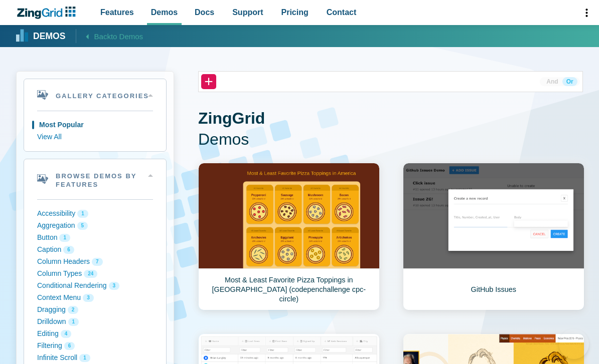 The width and height of the screenshot is (599, 364). Describe the element at coordinates (41, 36) in the screenshot. I see `a: Demos` at that location.